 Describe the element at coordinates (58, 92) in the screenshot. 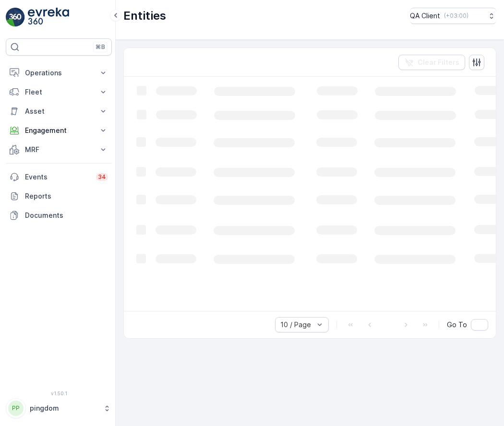

I see `button: Fleet` at that location.